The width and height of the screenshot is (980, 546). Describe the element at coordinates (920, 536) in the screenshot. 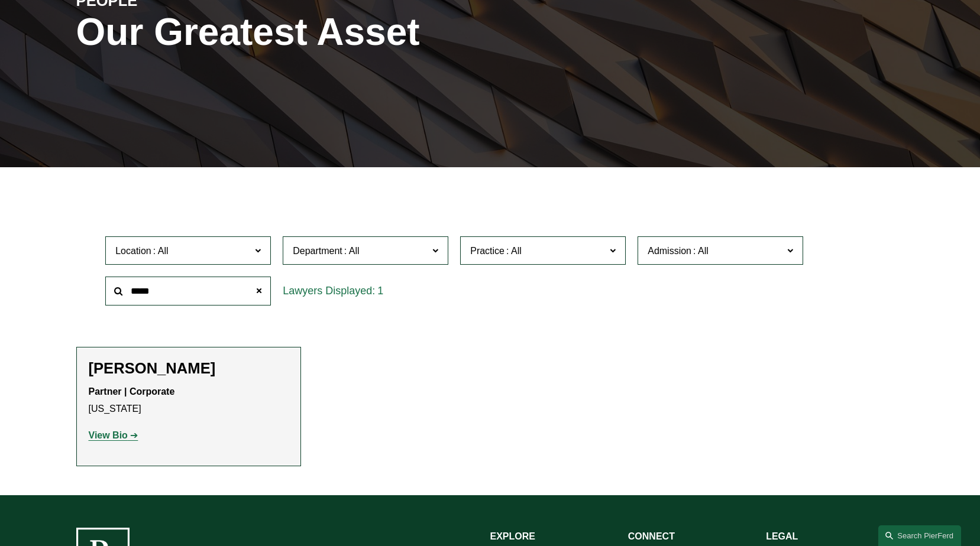

I see `a: Search this site` at that location.